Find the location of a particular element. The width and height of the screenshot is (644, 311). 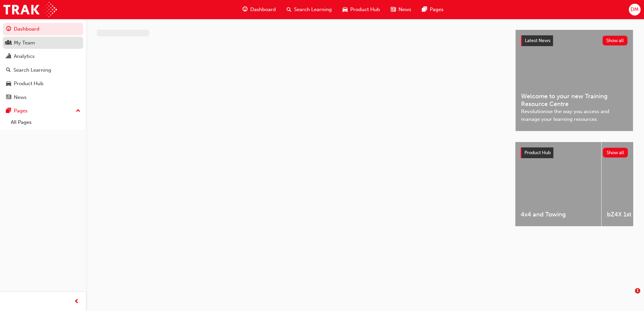

a: guage-iconDashboard is located at coordinates (259, 10).